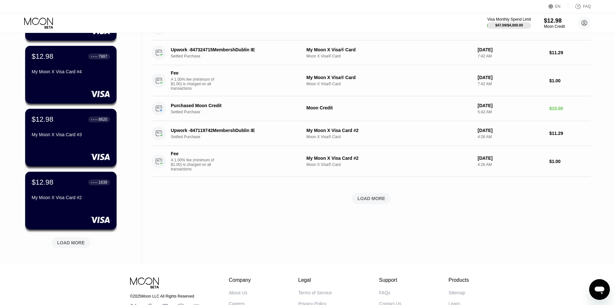 The image size is (615, 305). I want to click on div: $15.00, so click(570, 108).